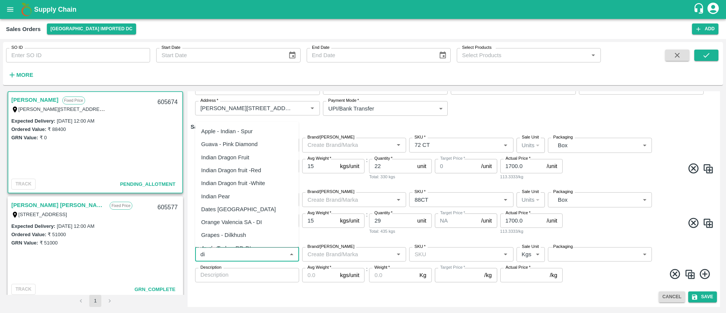  What do you see at coordinates (167, 102) in the screenshot?
I see `div: 605674` at bounding box center [167, 102].